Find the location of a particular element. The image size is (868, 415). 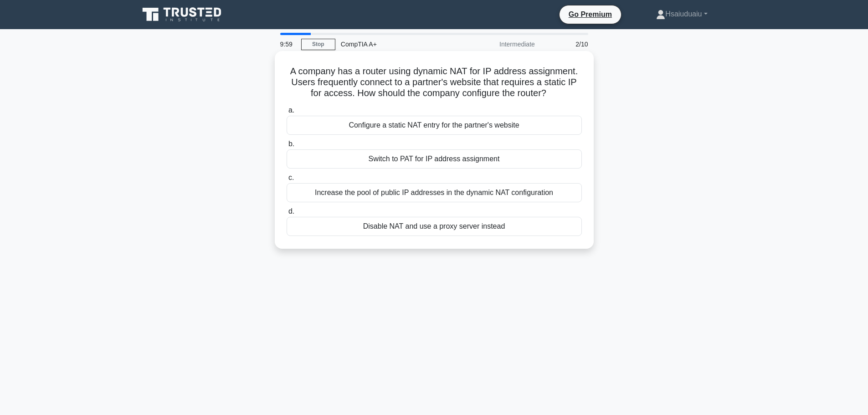

span: b. is located at coordinates (291, 144).